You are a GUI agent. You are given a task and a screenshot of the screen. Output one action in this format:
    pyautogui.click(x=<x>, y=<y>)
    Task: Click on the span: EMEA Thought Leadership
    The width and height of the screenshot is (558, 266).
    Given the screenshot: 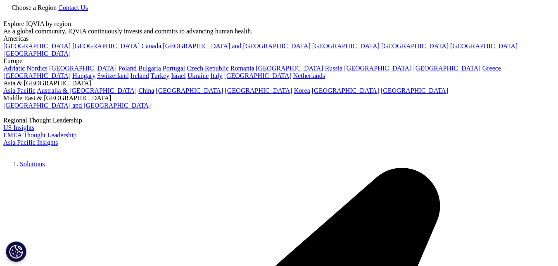 What is the action you would take?
    pyautogui.click(x=40, y=135)
    